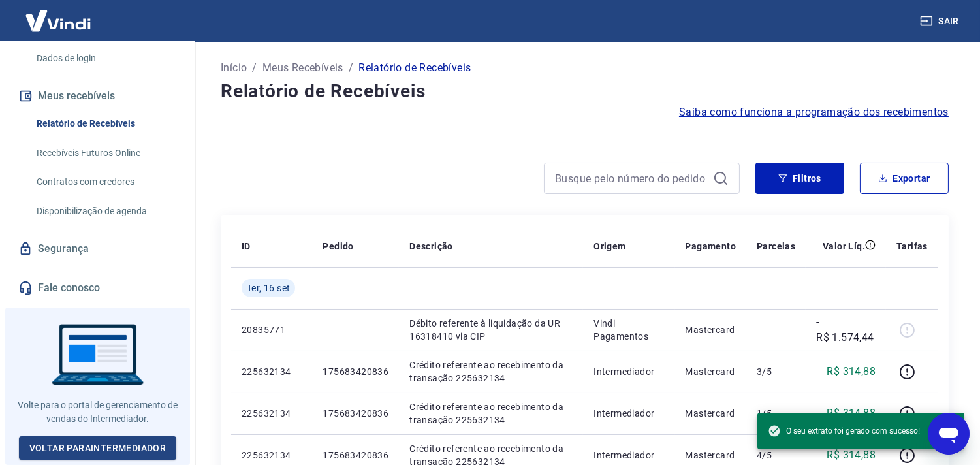 This screenshot has width=980, height=465. I want to click on a: Dados de login, so click(105, 58).